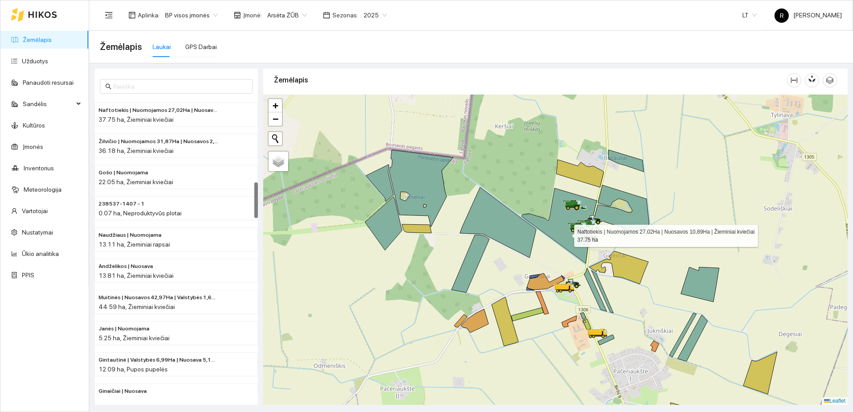  I want to click on div: Žemėlapis, so click(530, 80).